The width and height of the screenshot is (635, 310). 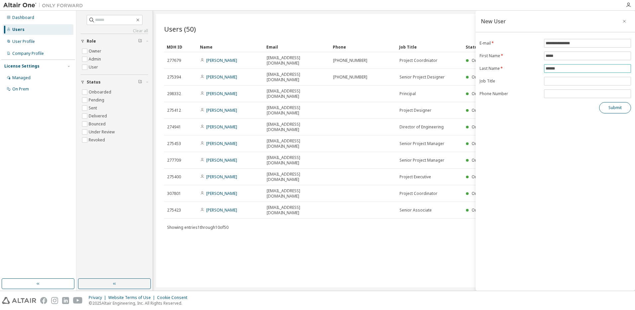 I want to click on label: Revoked, so click(x=97, y=140).